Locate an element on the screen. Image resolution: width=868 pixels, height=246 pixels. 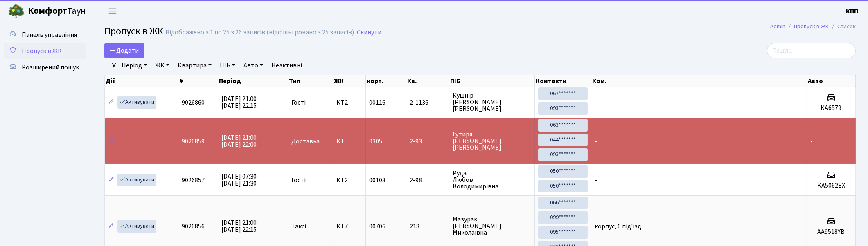
th: Авто is located at coordinates (831, 81).